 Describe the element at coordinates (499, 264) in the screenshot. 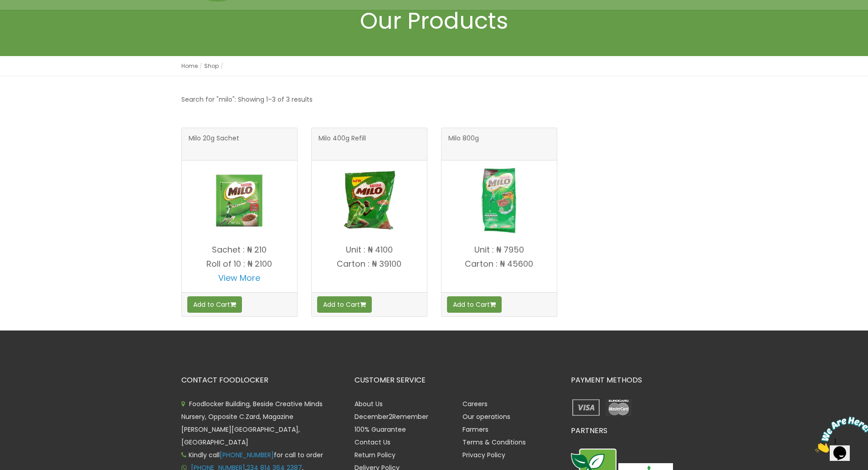

I see `p: Carton : ₦ 45600` at that location.